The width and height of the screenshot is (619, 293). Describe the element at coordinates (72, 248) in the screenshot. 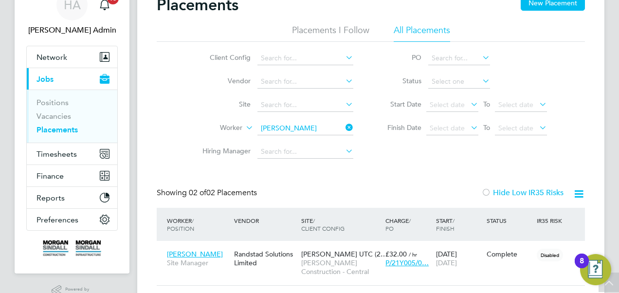

I see `img: morgansindall-logo-retina.png` at that location.